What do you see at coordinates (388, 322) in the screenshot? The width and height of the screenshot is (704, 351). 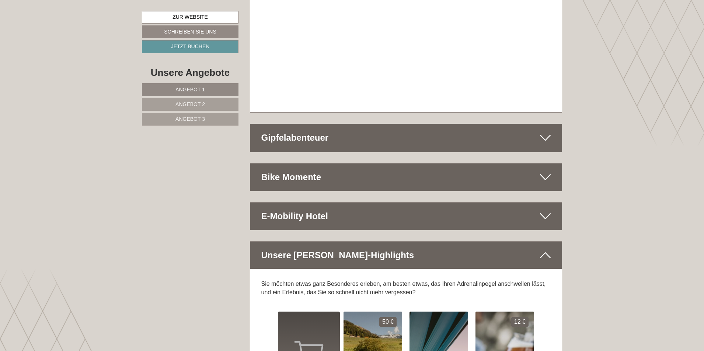 I see `div: 50 €` at bounding box center [388, 322].